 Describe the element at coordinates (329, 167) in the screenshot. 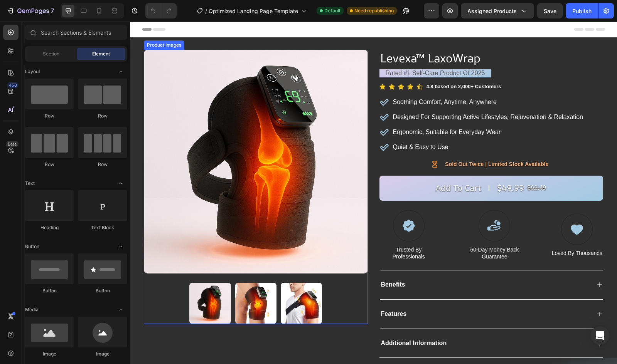

I see `div: Add to cart` at that location.